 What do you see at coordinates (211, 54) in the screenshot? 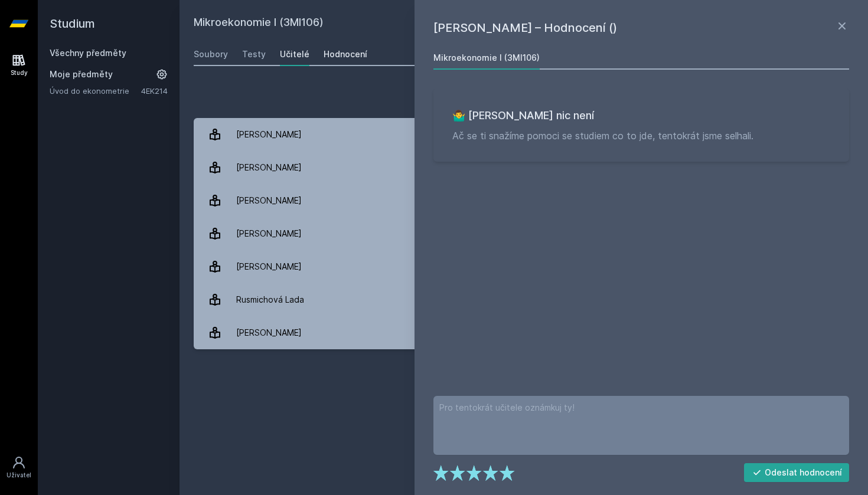
I see `div: Soubory` at bounding box center [211, 54].